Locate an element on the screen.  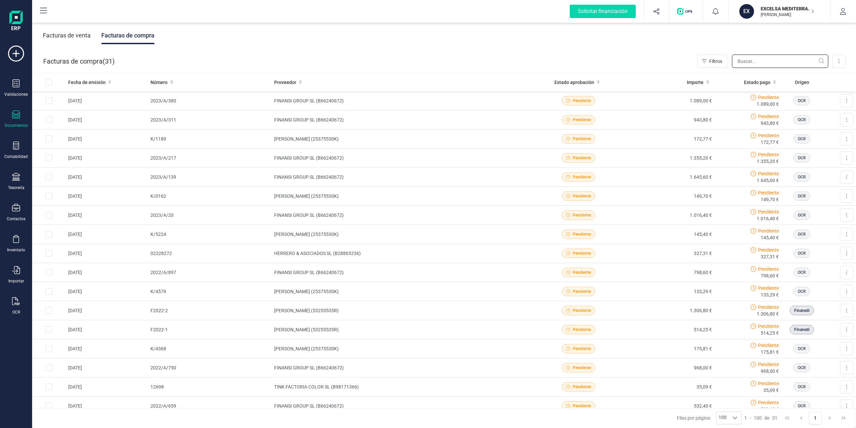
td: 1.089,00 € is located at coordinates (669, 101).